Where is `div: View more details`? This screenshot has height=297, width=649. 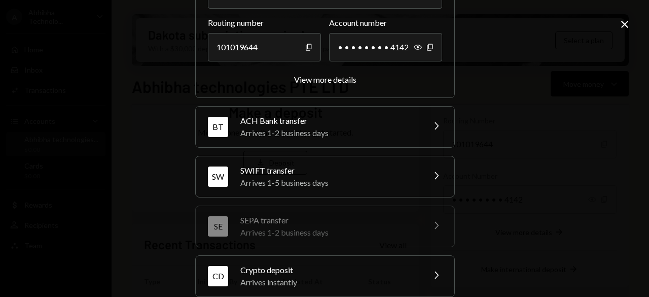
div: View more details is located at coordinates (325, 79).